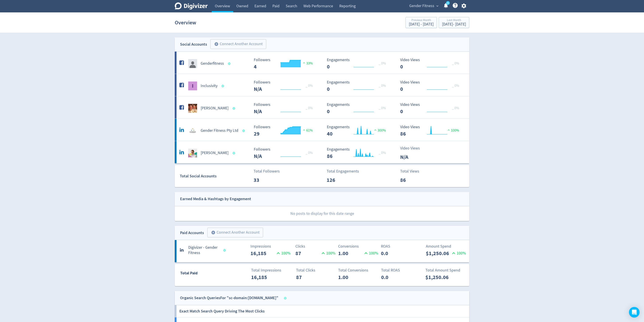  I want to click on p: No posts to display for this date range, so click(322, 214).